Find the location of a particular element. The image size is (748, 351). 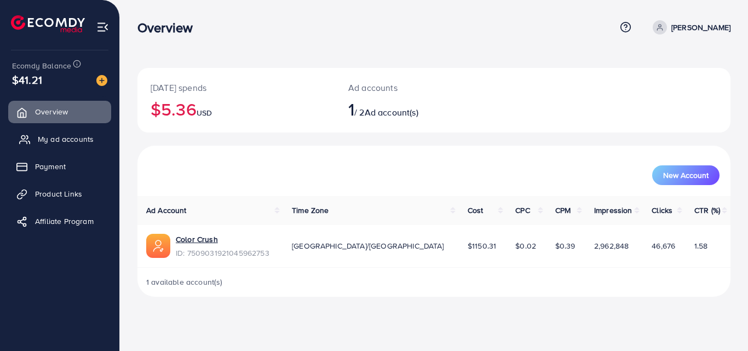

a: My ad accounts is located at coordinates (60, 139).